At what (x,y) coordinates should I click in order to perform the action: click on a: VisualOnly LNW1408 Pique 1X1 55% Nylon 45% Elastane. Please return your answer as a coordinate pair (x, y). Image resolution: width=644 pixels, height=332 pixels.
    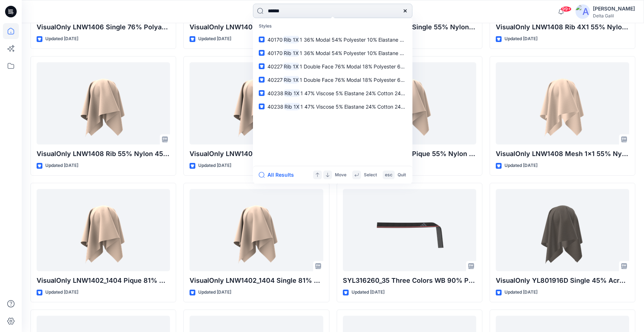
    Looking at the image, I should click on (256, 103).